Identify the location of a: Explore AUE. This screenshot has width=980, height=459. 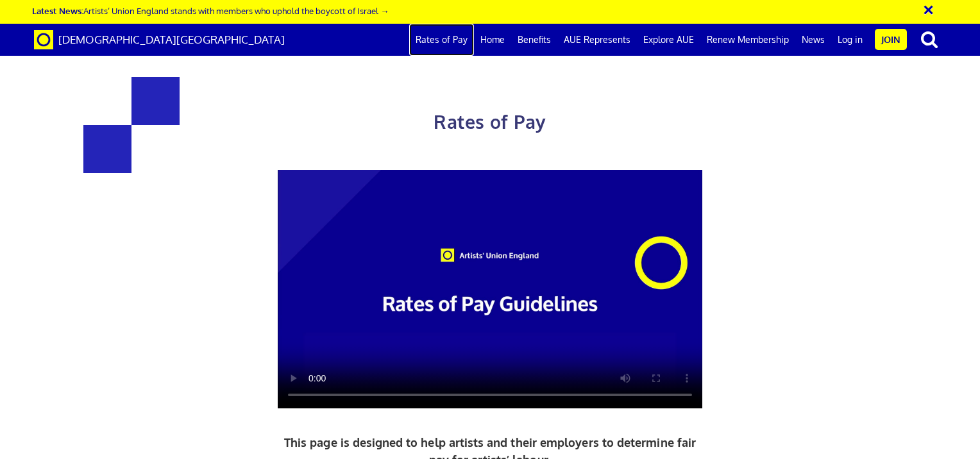
(668, 40).